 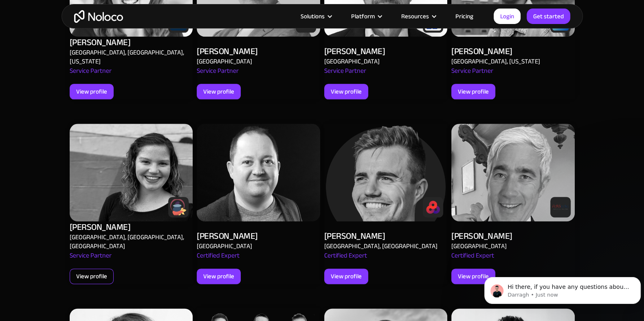 I want to click on a: home, so click(x=99, y=17).